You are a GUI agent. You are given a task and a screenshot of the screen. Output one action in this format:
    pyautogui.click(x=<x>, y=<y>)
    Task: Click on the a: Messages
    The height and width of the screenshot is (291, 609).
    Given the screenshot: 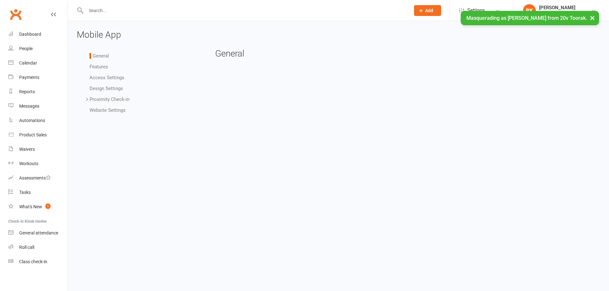 What is the action you would take?
    pyautogui.click(x=38, y=106)
    